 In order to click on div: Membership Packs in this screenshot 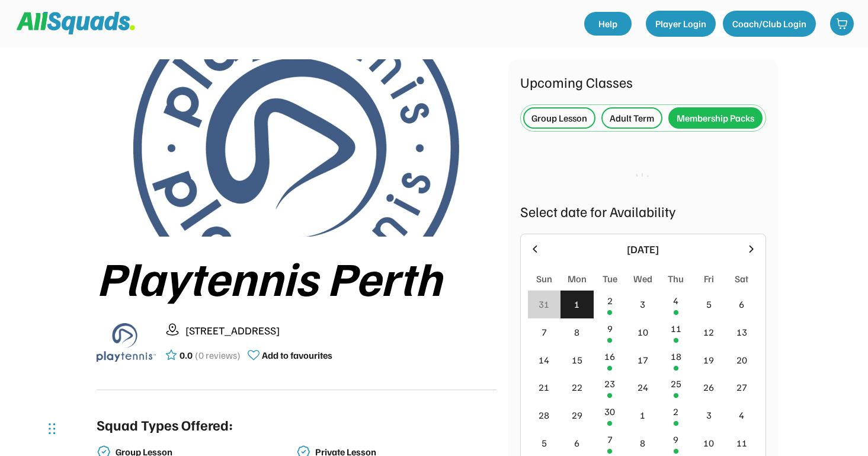, I will do `click(715, 118)`.